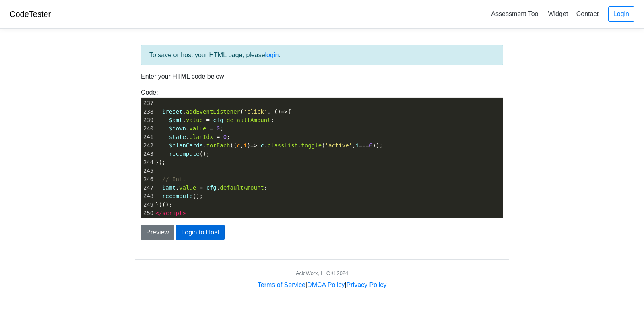 The image size is (644, 335). I want to click on button: Preview, so click(157, 233).